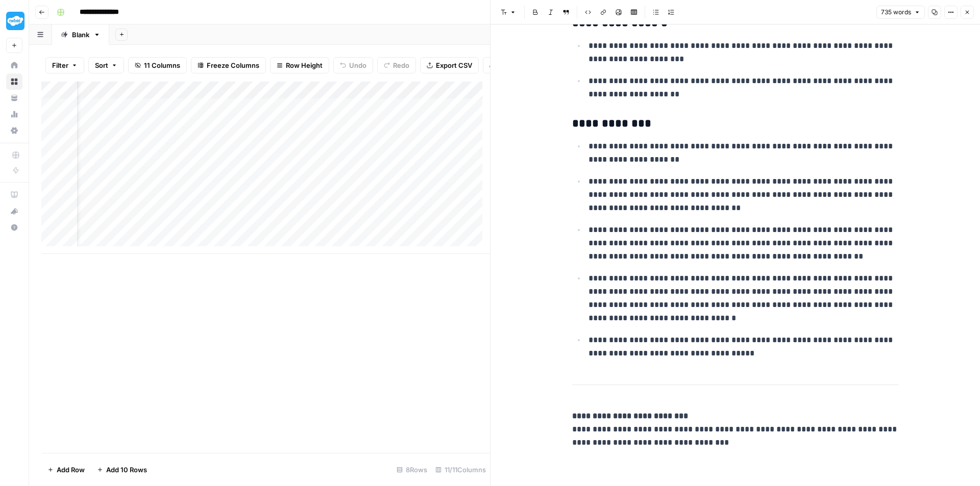 Image resolution: width=980 pixels, height=486 pixels. Describe the element at coordinates (454, 65) in the screenshot. I see `span: Export CSV` at that location.